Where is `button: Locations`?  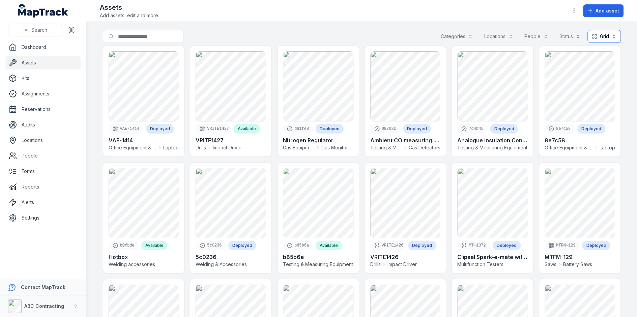 button: Locations is located at coordinates (498, 36).